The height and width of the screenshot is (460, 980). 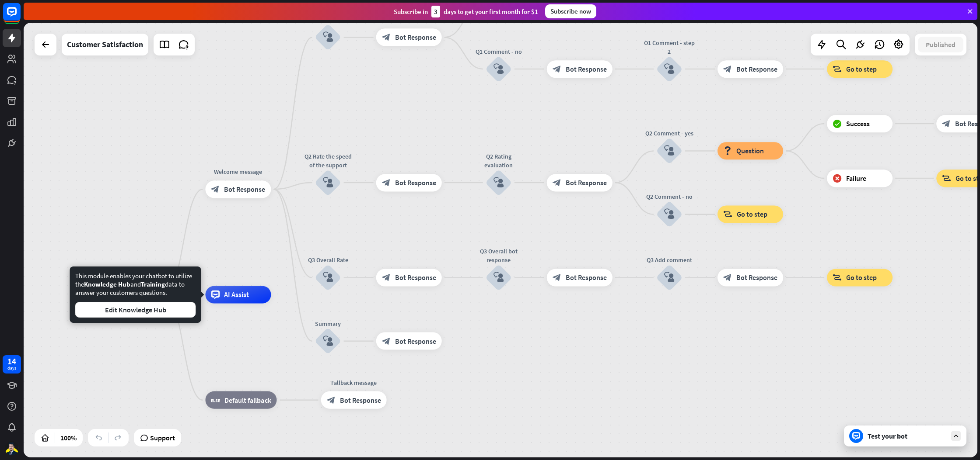 What do you see at coordinates (12, 362) in the screenshot?
I see `div: 14` at bounding box center [12, 362].